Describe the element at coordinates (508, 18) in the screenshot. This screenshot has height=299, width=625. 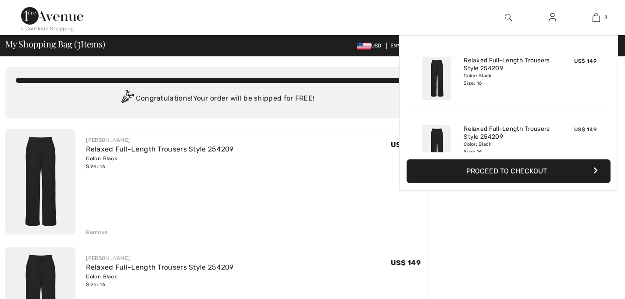
I see `img: search the website` at that location.